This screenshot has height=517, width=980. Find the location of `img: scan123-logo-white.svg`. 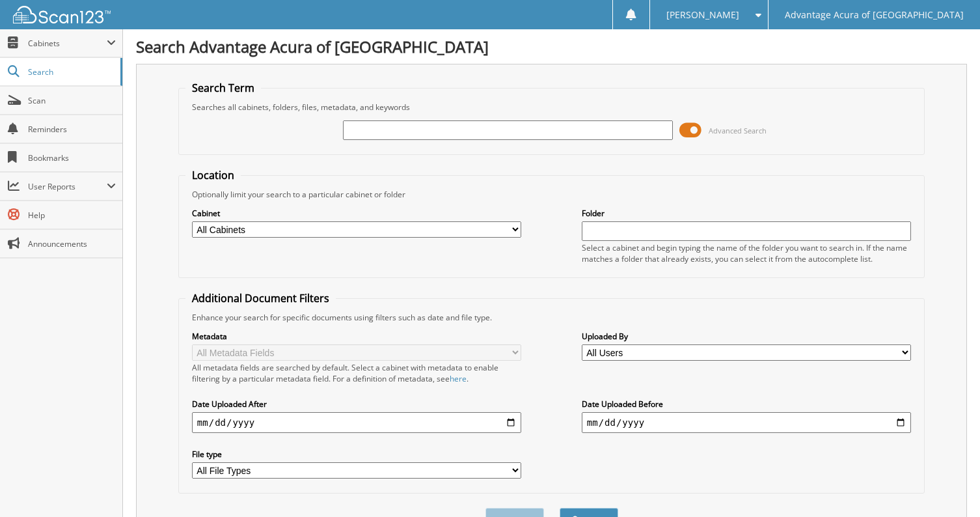

img: scan123-logo-white.svg is located at coordinates (61, 14).